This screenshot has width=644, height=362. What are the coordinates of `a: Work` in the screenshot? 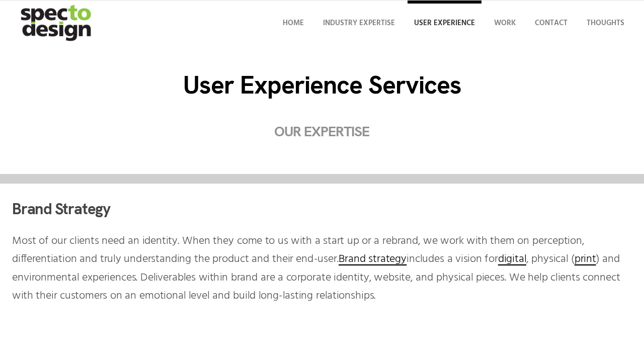 It's located at (504, 23).